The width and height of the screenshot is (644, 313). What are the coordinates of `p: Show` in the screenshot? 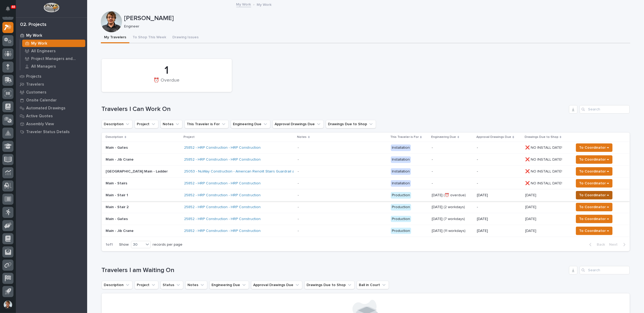 It's located at (124, 244).